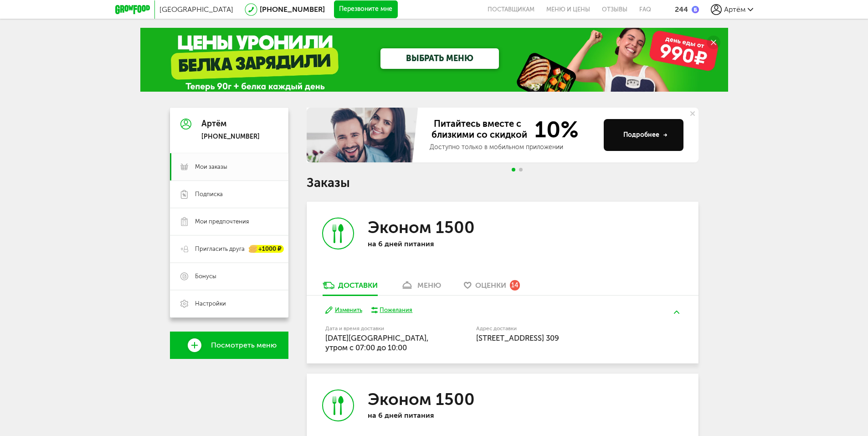  I want to click on span: Go to slide 2, so click(520, 170).